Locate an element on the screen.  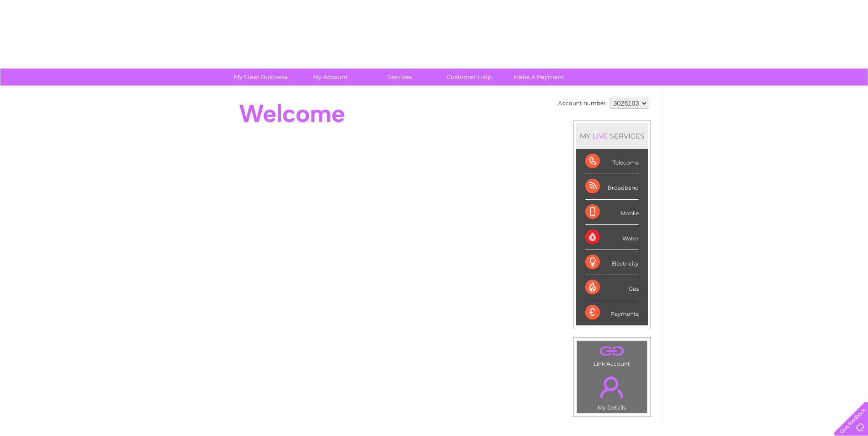
a: My Clear Business is located at coordinates (260, 77).